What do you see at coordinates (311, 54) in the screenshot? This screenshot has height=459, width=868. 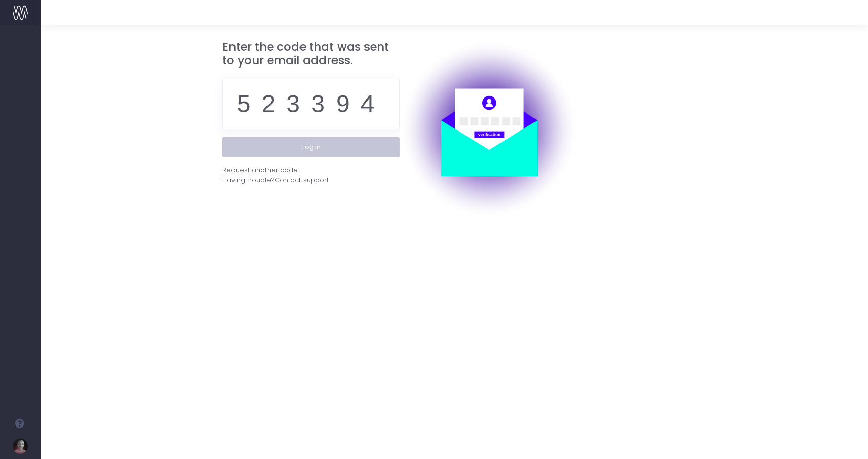 I see `h3: Enter the code that was sent to your email address.` at bounding box center [311, 54].